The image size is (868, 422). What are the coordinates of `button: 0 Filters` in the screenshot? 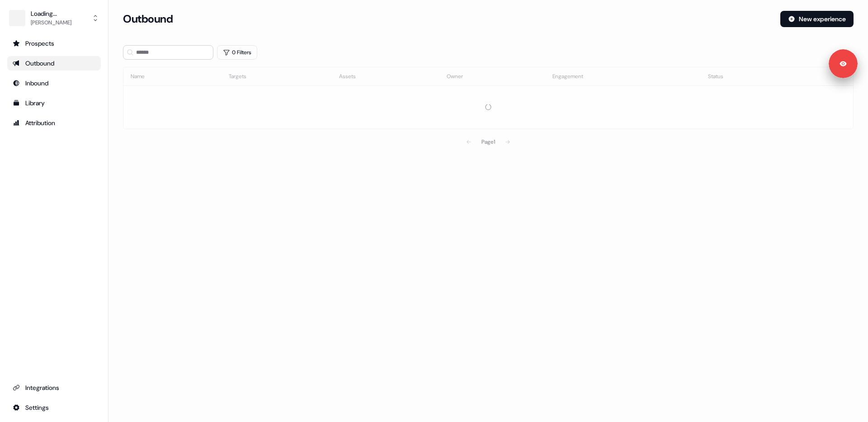 It's located at (237, 53).